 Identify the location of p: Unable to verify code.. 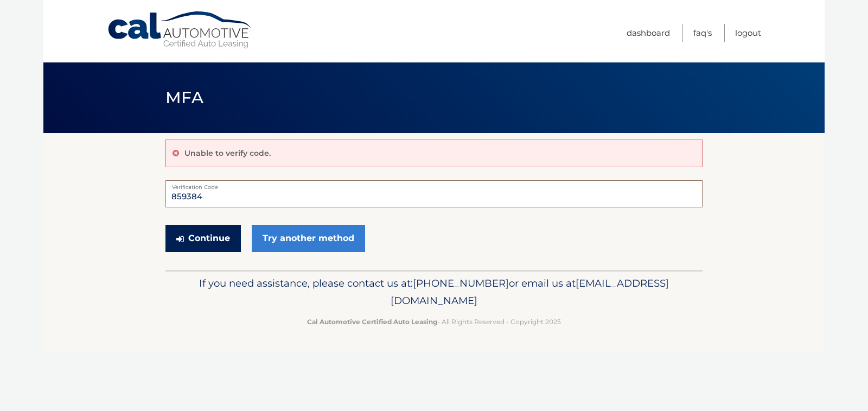
(228, 153).